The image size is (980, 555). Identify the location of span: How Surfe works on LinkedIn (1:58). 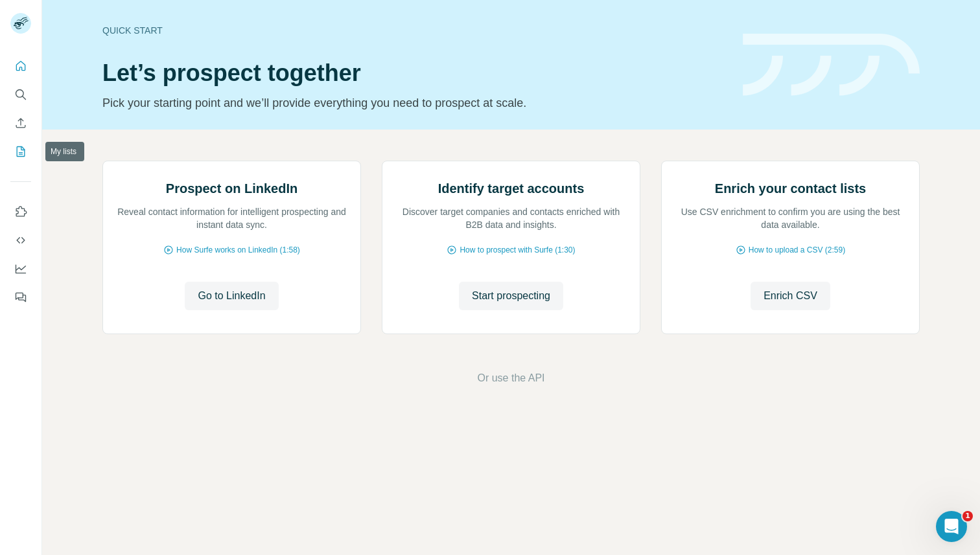
(238, 250).